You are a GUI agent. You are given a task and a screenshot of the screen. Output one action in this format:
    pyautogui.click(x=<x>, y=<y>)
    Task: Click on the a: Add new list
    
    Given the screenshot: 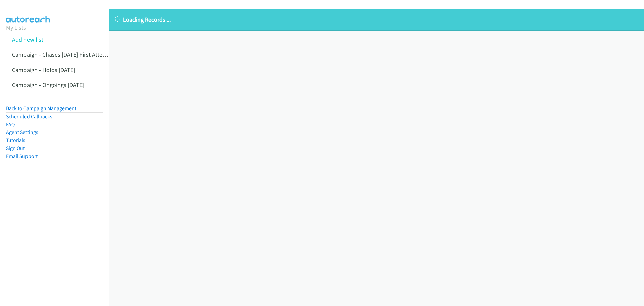 What is the action you would take?
    pyautogui.click(x=27, y=40)
    